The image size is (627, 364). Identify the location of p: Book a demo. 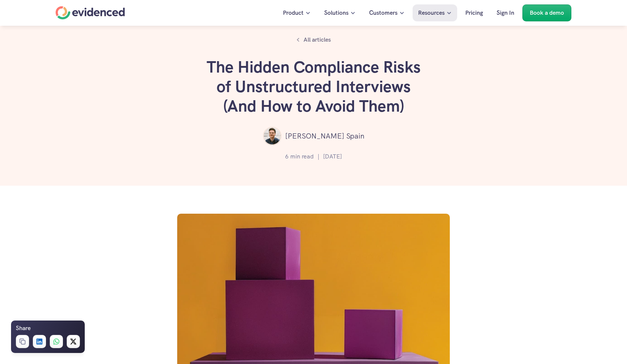
(547, 13).